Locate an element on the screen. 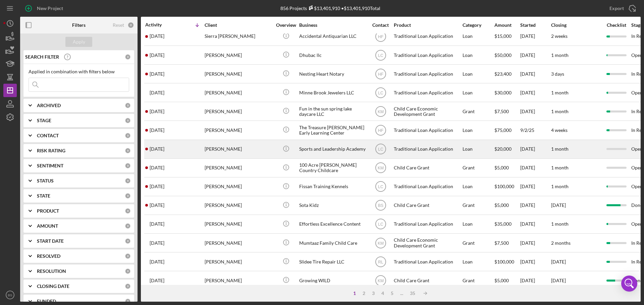  div: Growing WILD is located at coordinates (333, 280).